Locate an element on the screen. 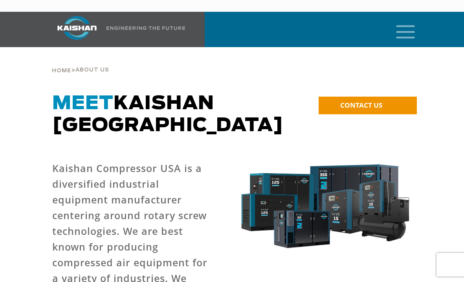 The height and width of the screenshot is (282, 464). span: About Us is located at coordinates (92, 70).